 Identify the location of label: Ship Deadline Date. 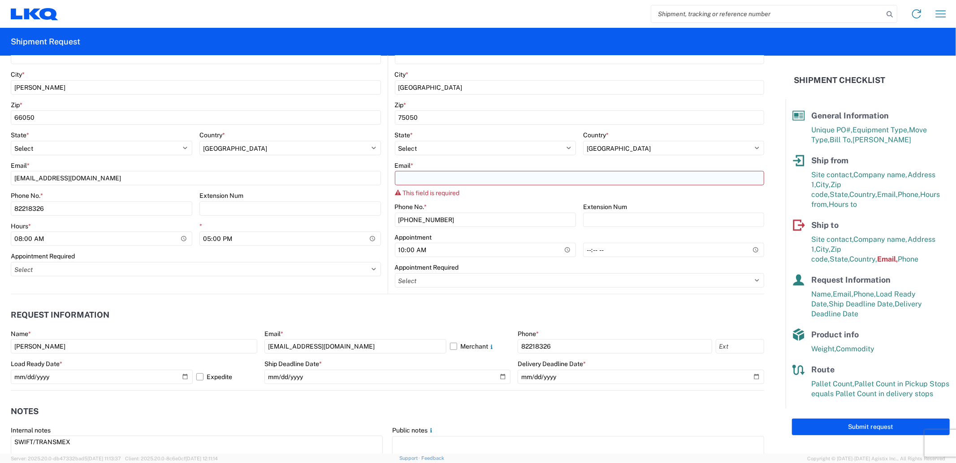
(293, 363).